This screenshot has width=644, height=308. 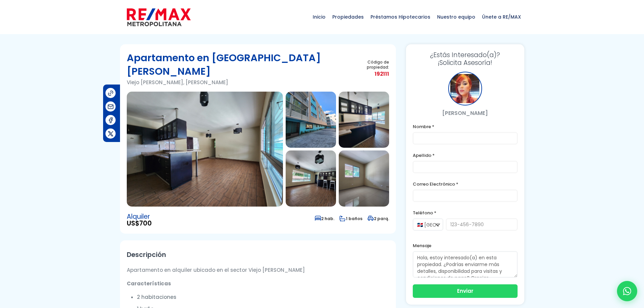 What do you see at coordinates (325, 219) in the screenshot?
I see `span: 2 hab.` at bounding box center [325, 219].